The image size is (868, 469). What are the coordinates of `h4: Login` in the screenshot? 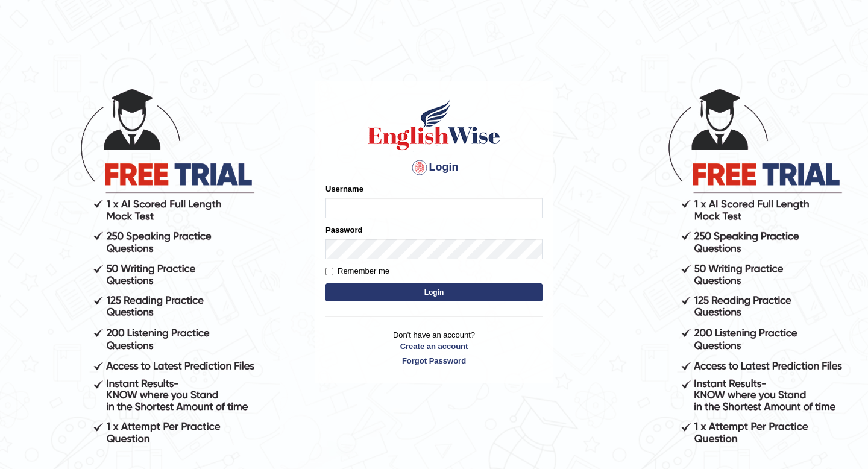 It's located at (434, 167).